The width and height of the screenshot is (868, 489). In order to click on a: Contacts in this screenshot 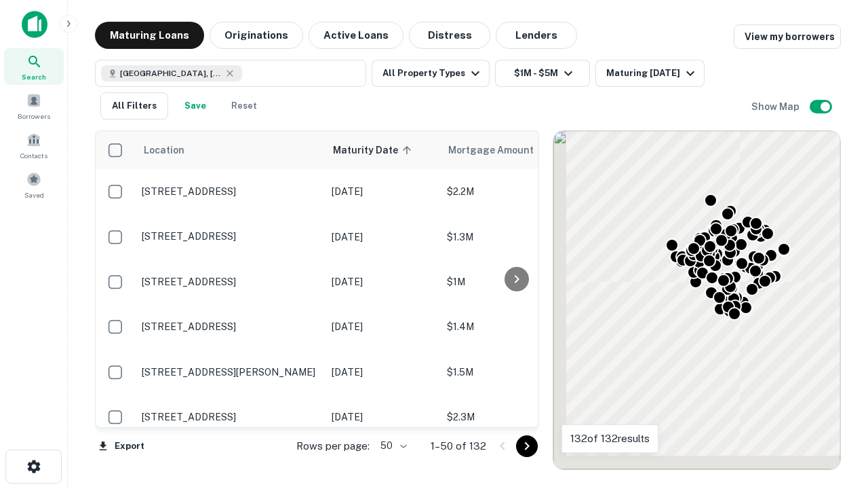, I will do `click(34, 145)`.